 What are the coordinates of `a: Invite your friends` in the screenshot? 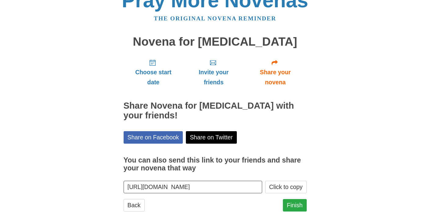 It's located at (213, 72).